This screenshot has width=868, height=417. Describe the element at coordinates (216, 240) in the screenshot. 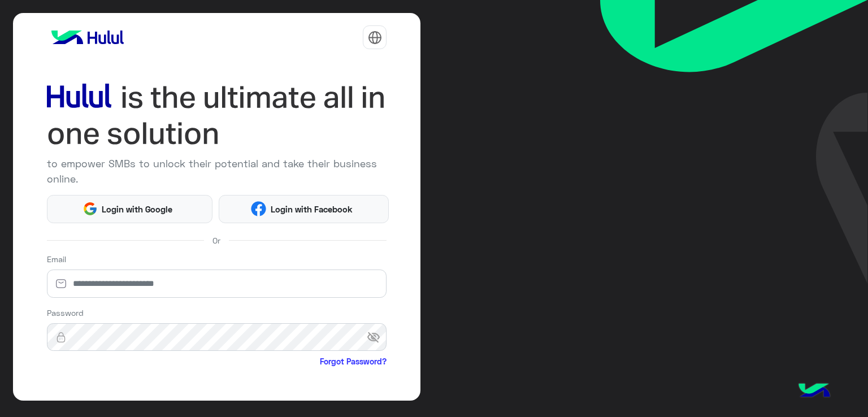

I see `span: Or` at that location.